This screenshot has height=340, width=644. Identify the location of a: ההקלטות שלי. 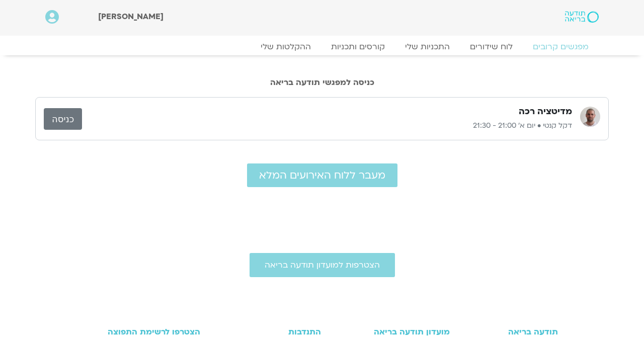
(286, 47).